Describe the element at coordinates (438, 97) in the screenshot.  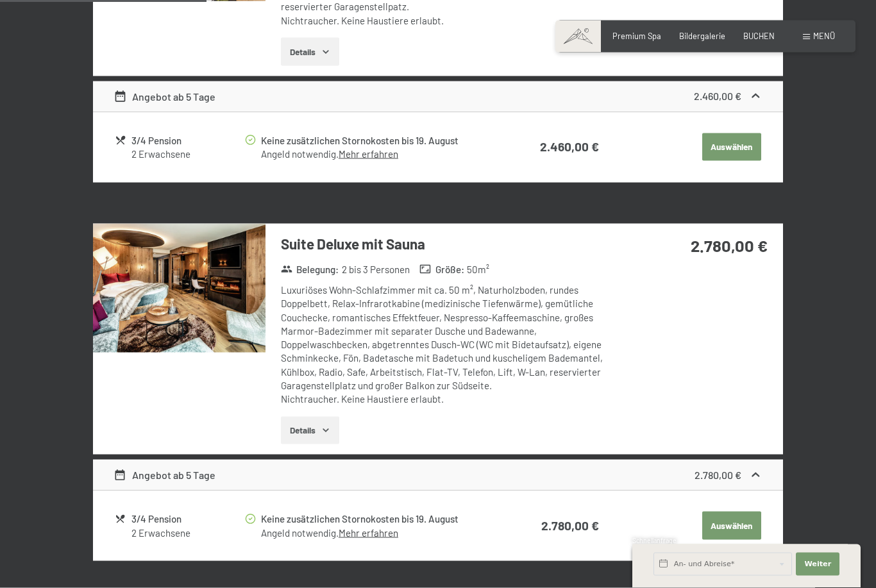
I see `div: Angebot ab 5 Tage2.460,00 €` at that location.